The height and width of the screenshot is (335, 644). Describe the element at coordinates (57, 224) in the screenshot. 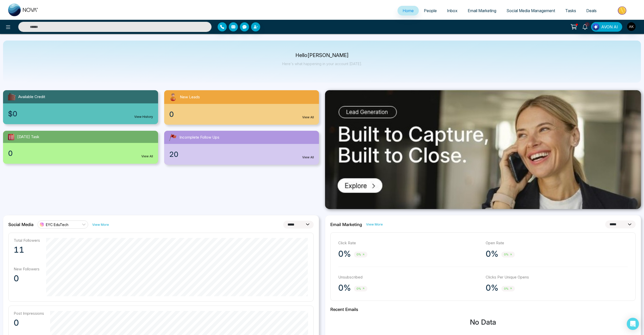

I see `span: EYC EduTech` at that location.